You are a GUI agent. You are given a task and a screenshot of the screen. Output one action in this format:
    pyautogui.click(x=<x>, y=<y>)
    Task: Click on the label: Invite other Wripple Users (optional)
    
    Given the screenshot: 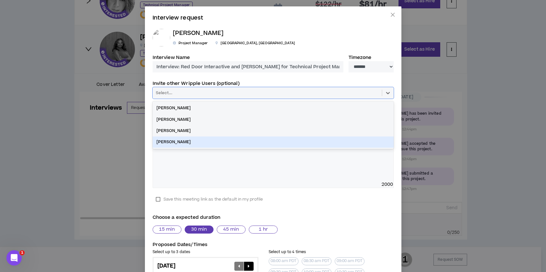 What is the action you would take?
    pyautogui.click(x=196, y=83)
    